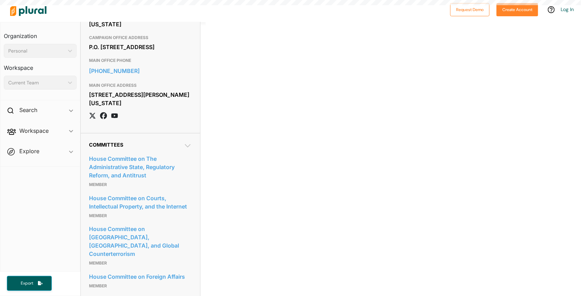 This screenshot has width=581, height=296. Describe the element at coordinates (141, 167) in the screenshot. I see `a: House Committee on The Administrative State, Regulatory Reform, and Antitrust` at that location.